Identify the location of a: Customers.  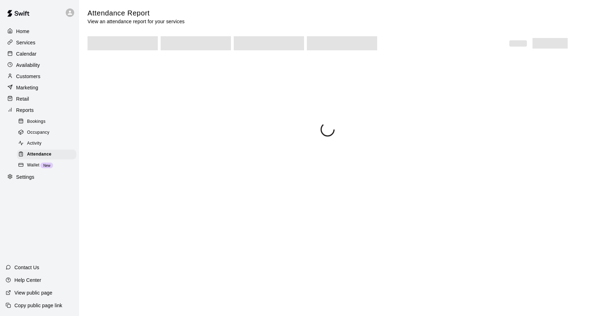
(39, 76).